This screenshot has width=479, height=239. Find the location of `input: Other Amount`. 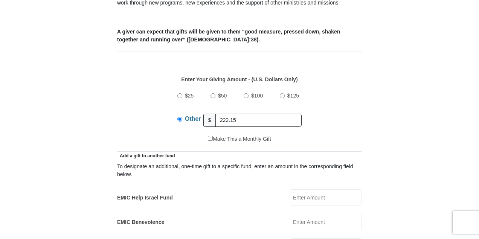

input: Other Amount is located at coordinates (258, 120).